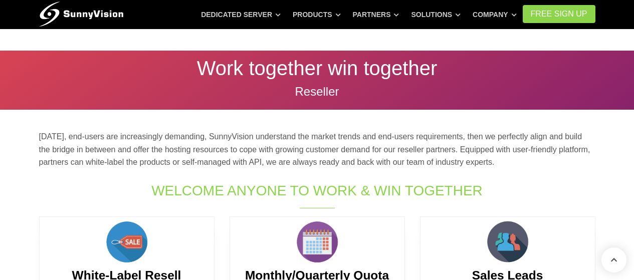 The height and width of the screenshot is (280, 634). What do you see at coordinates (127, 242) in the screenshot?
I see `img: sales.png` at bounding box center [127, 242].